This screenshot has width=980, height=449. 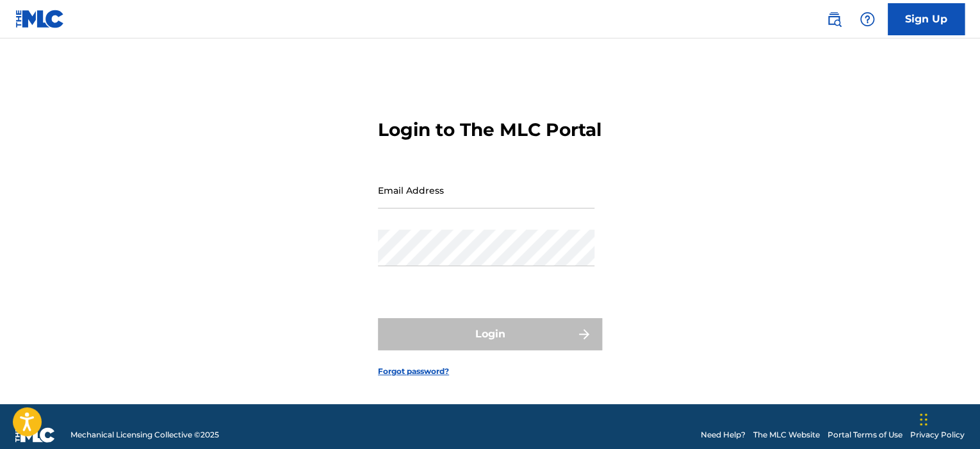 What do you see at coordinates (867, 19) in the screenshot?
I see `div: Help` at bounding box center [867, 19].